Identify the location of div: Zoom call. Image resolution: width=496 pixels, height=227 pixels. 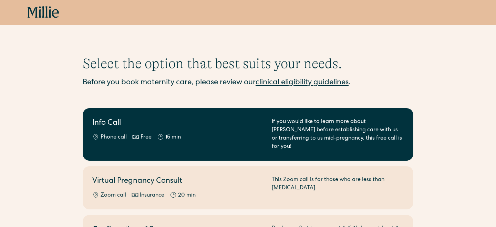
(113, 195).